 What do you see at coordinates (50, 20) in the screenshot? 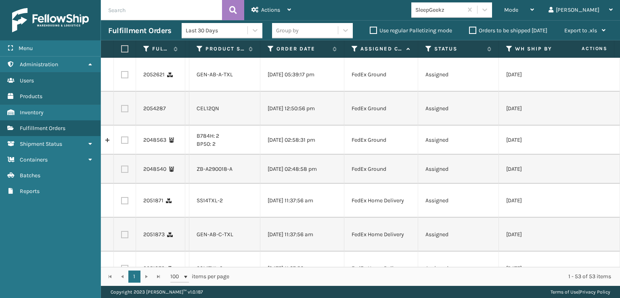
I see `img: logo` at bounding box center [50, 20].